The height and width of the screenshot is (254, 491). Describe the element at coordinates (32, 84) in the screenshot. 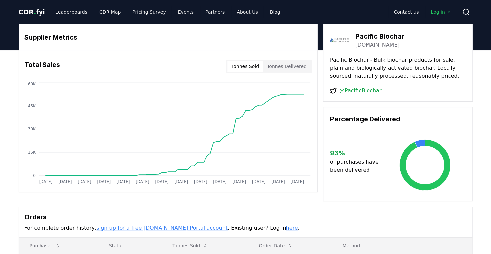

I see `tspan: 60K` at that location.